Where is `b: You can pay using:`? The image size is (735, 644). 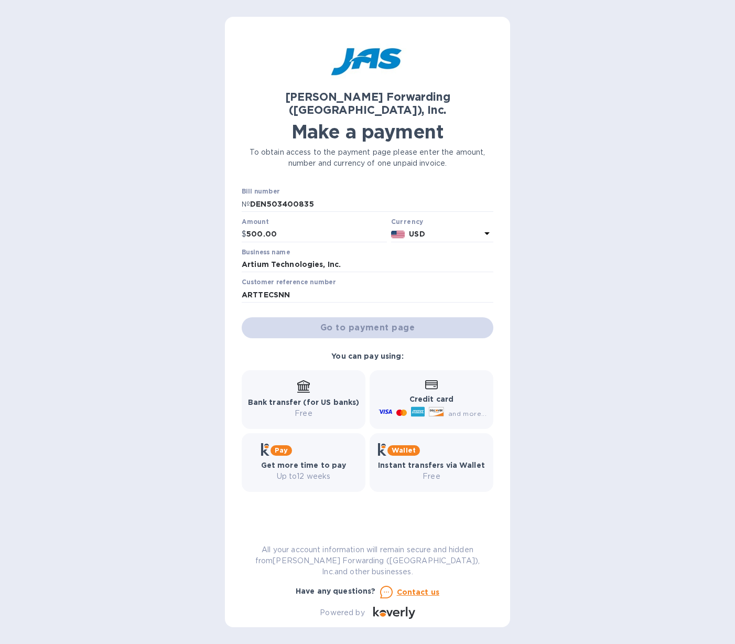
b: You can pay using: is located at coordinates (367, 356).